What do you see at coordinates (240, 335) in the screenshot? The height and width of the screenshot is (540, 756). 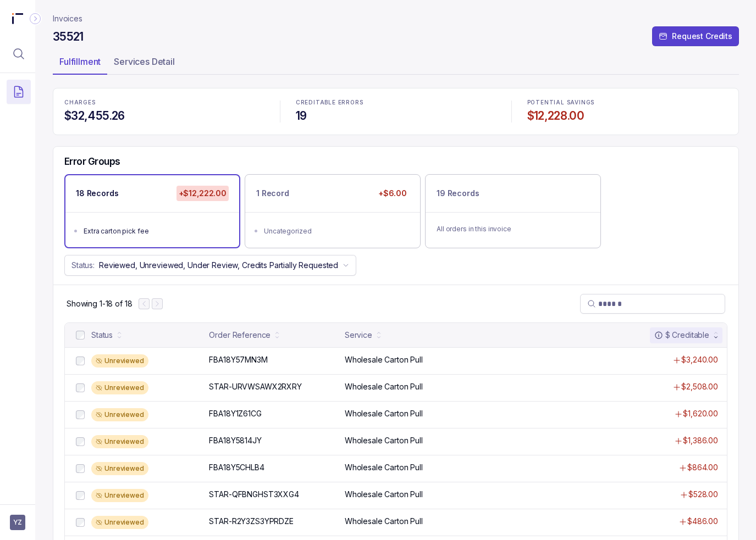 I see `div: Order Reference` at bounding box center [240, 335].